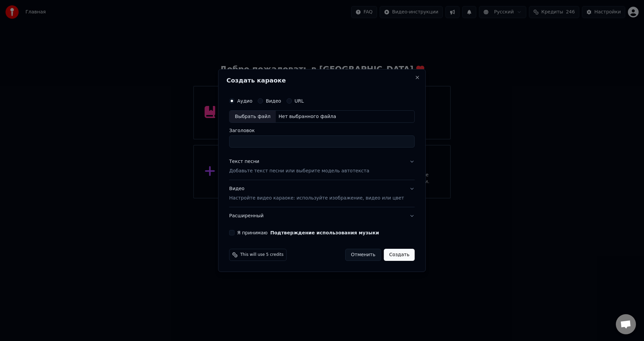 This screenshot has width=644, height=341. Describe the element at coordinates (253, 117) in the screenshot. I see `div: Выбрать файл` at that location.